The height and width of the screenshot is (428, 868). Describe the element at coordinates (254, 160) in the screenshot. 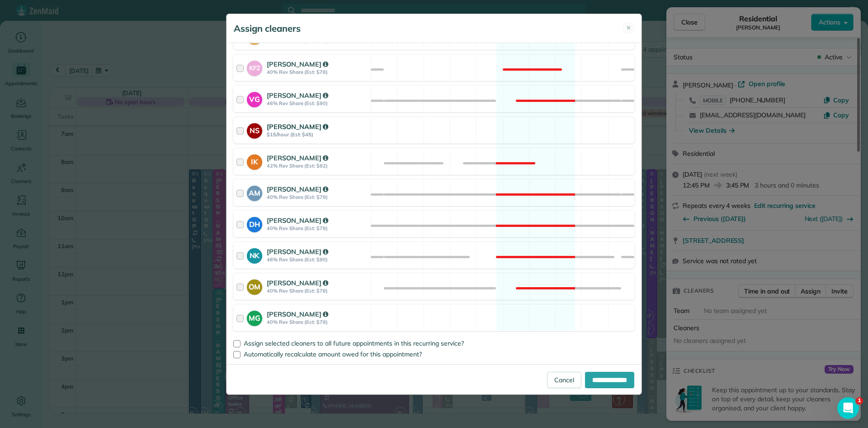

I see `strong: IK` at that location.